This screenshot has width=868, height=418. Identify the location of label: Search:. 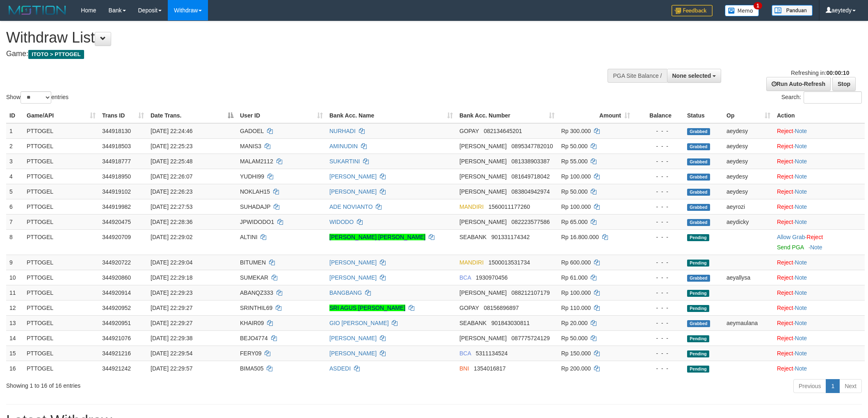
(822, 98).